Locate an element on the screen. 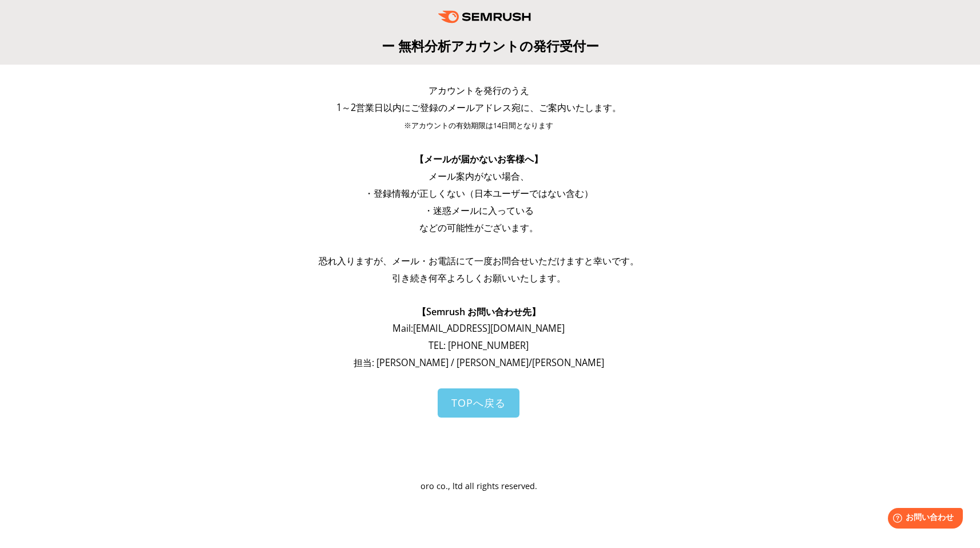  span: oro co., ltd all rights reserved. is located at coordinates (479, 485).